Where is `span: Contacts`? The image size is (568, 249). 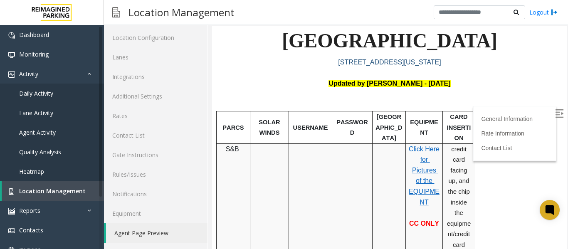 span: Contacts is located at coordinates (31, 230).